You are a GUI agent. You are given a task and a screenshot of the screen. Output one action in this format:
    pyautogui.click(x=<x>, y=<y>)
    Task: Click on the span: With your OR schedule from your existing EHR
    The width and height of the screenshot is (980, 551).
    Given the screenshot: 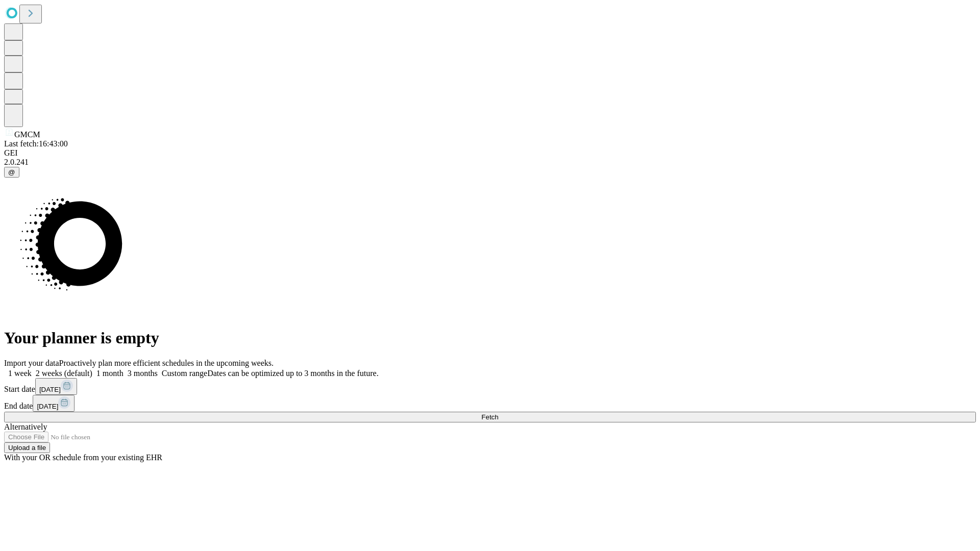 What is the action you would take?
    pyautogui.click(x=83, y=457)
    